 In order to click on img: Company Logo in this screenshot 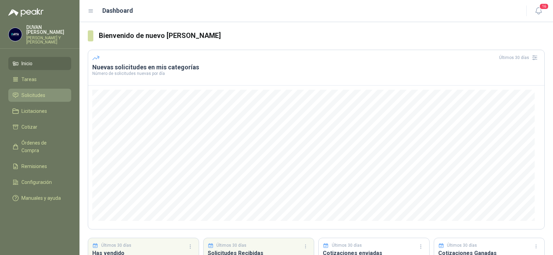, I will do `click(15, 35)`.